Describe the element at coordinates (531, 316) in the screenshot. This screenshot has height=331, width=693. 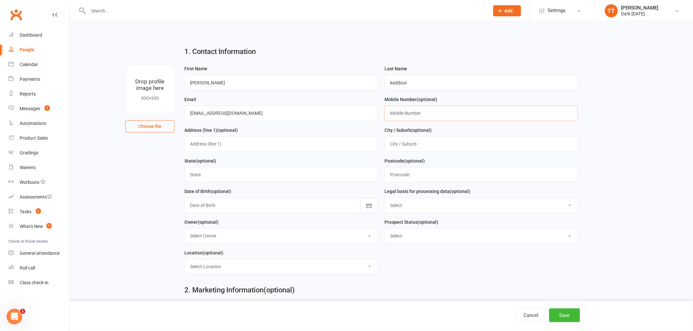
I see `button: Cancel` at that location.